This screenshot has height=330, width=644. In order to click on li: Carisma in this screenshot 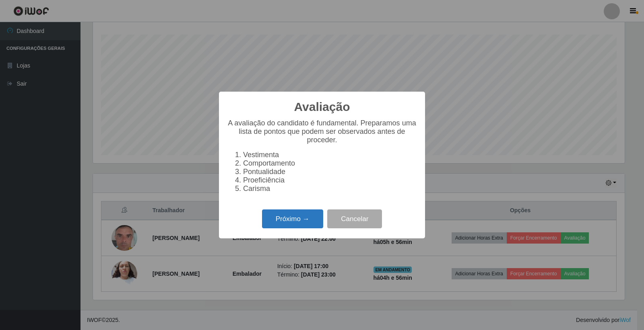, I will do `click(330, 188)`.